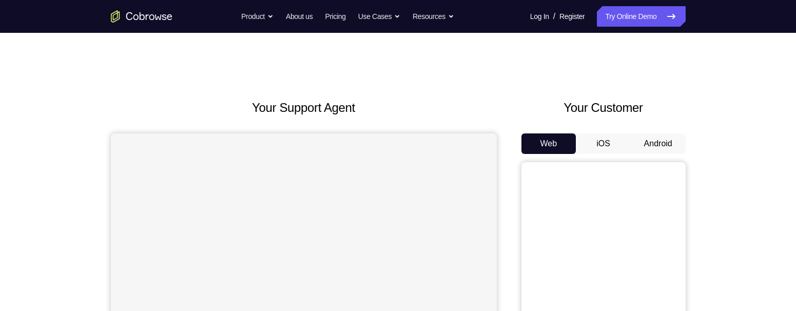 This screenshot has width=796, height=311. I want to click on button: Use Cases, so click(379, 16).